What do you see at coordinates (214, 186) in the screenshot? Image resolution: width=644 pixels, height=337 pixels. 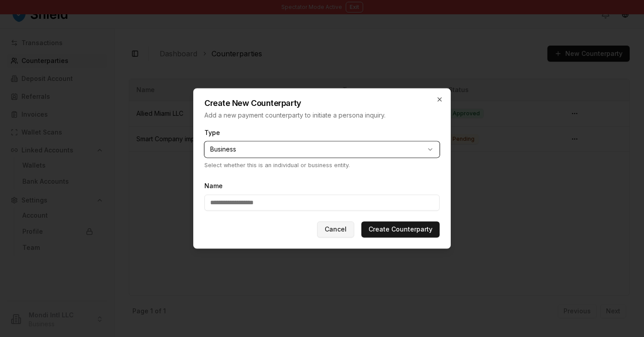 I see `label: Name` at bounding box center [214, 186].